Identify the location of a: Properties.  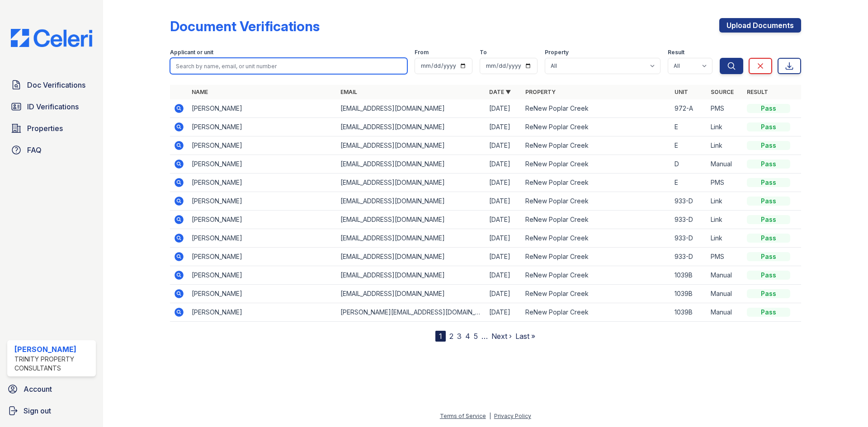
(51, 129).